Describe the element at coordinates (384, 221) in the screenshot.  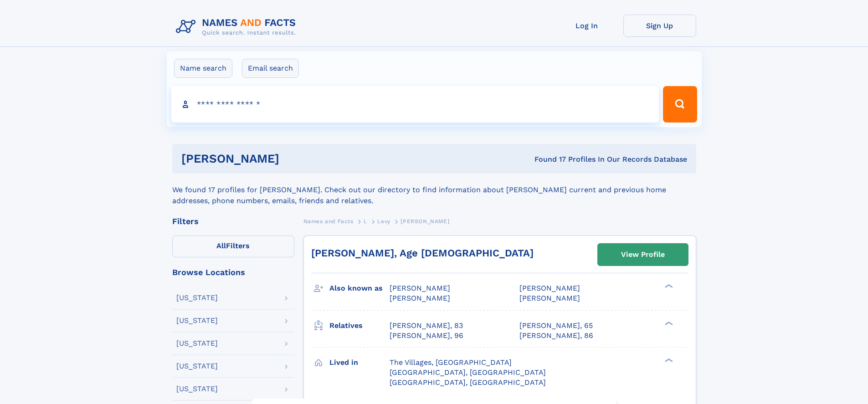
I see `a: Levy` at that location.